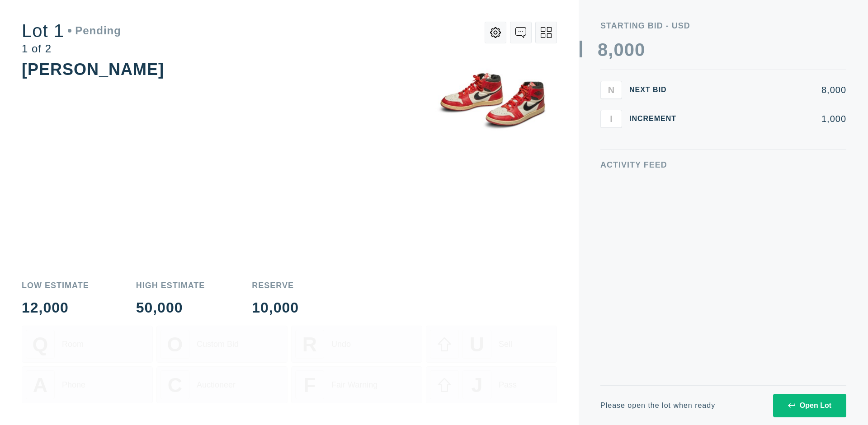 The image size is (868, 425). What do you see at coordinates (170, 308) in the screenshot?
I see `div: 50,000` at bounding box center [170, 308].